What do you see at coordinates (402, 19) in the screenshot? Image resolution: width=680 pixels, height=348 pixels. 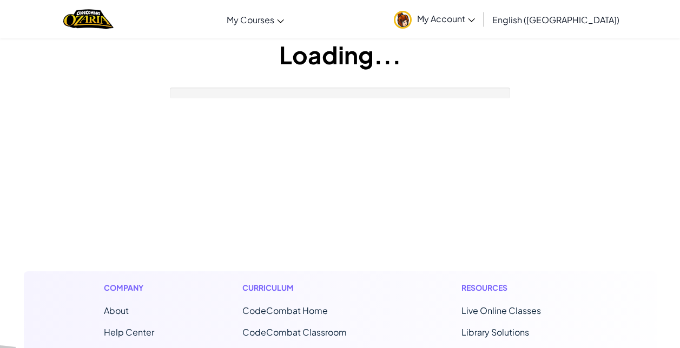 I see `img: avatar` at bounding box center [402, 19].